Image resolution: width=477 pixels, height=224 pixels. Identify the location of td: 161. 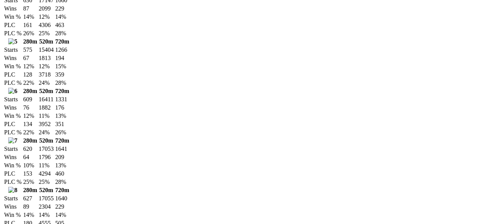
(30, 25).